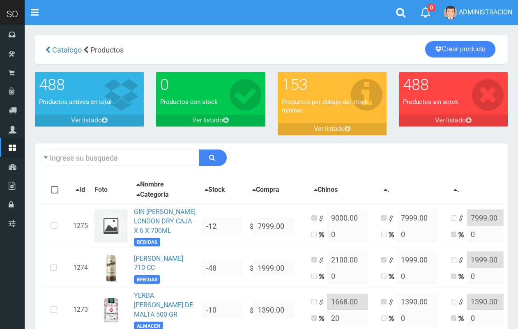 This screenshot has width=518, height=329. What do you see at coordinates (430, 102) in the screenshot?
I see `font: Productos sin sotck` at bounding box center [430, 102].